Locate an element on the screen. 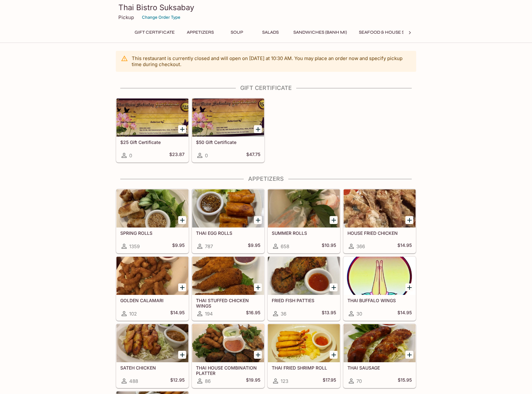  h5: $10.95 is located at coordinates (329, 246).